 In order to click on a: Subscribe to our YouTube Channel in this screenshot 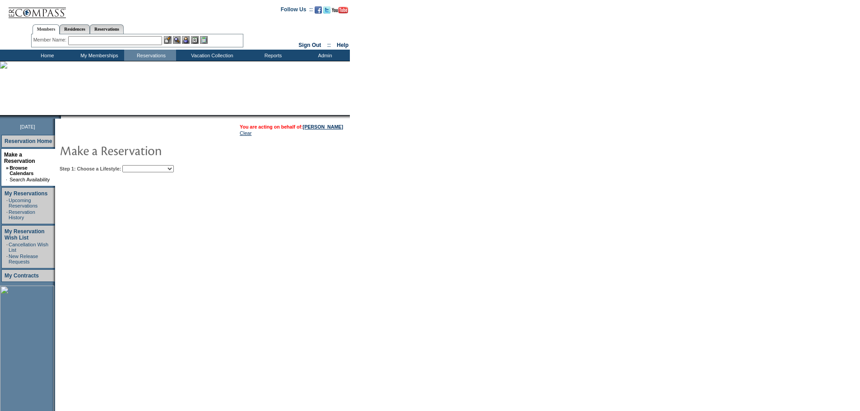, I will do `click(340, 12)`.